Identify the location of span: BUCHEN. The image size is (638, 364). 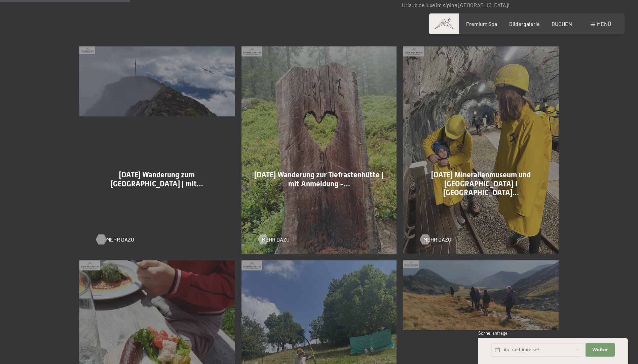
(562, 24).